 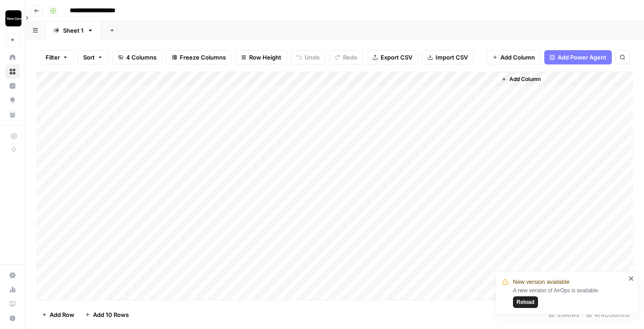 I want to click on span: Filter, so click(x=53, y=57).